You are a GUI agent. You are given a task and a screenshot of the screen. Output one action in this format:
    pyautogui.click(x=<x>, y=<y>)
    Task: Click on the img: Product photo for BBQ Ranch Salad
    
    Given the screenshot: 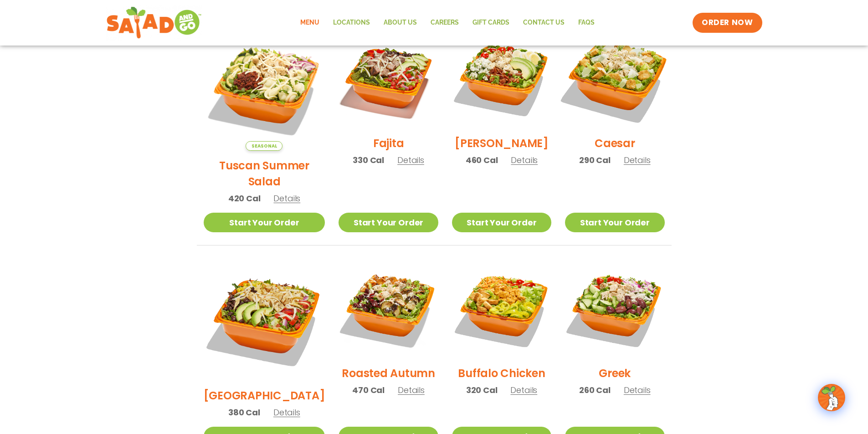 What is the action you would take?
    pyautogui.click(x=265, y=320)
    